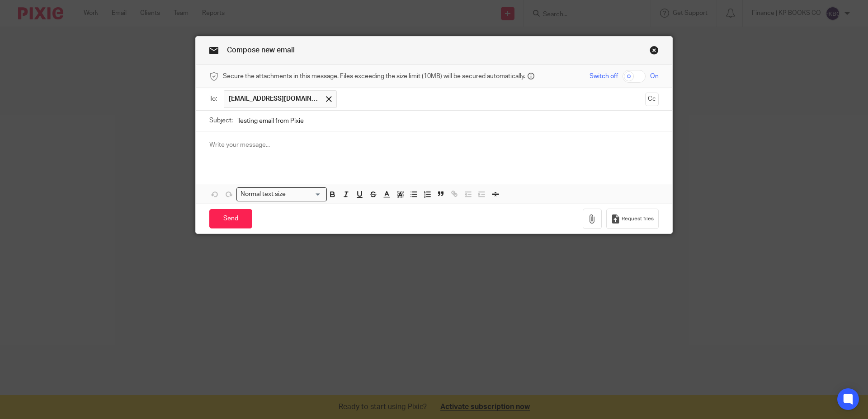  What do you see at coordinates (230, 219) in the screenshot?
I see `input: Send` at bounding box center [230, 219].